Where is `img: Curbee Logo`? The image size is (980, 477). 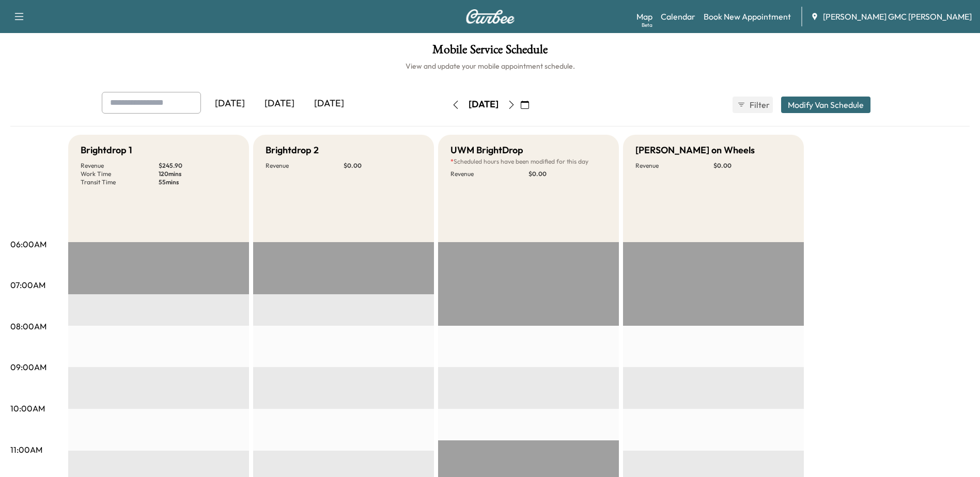
img: Curbee Logo is located at coordinates (490, 17).